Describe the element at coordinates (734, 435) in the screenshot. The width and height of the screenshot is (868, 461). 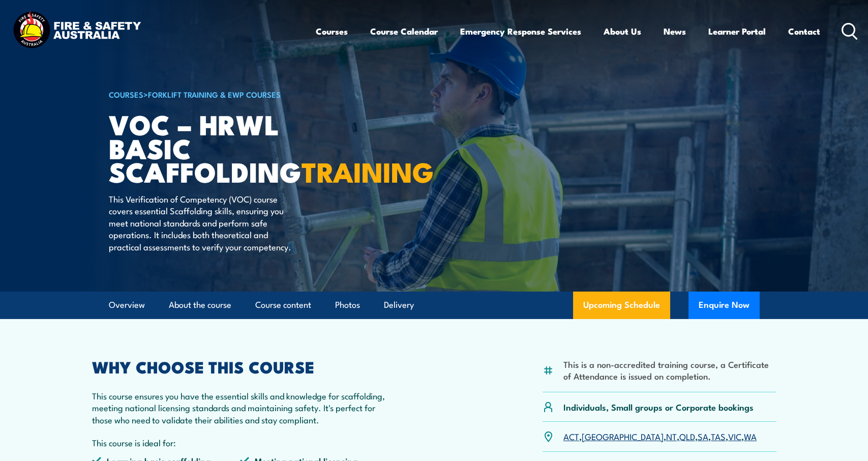
I see `a: VIC` at that location.